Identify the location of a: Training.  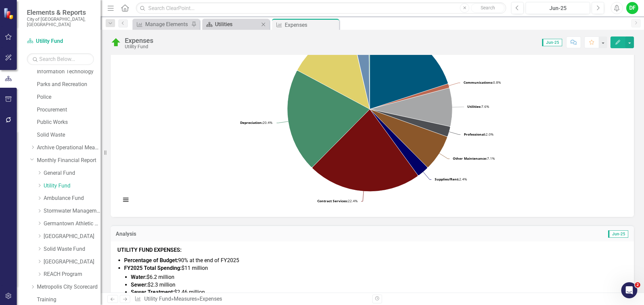
(69, 300).